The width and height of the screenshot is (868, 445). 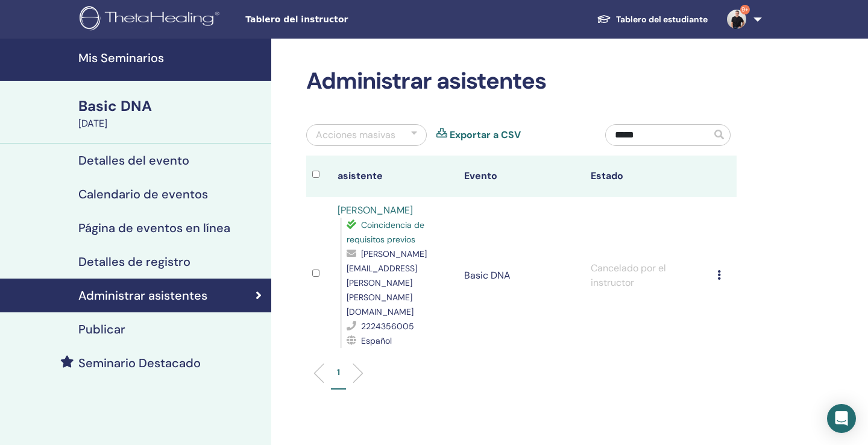 What do you see at coordinates (134, 160) in the screenshot?
I see `h4: Detalles del evento` at bounding box center [134, 160].